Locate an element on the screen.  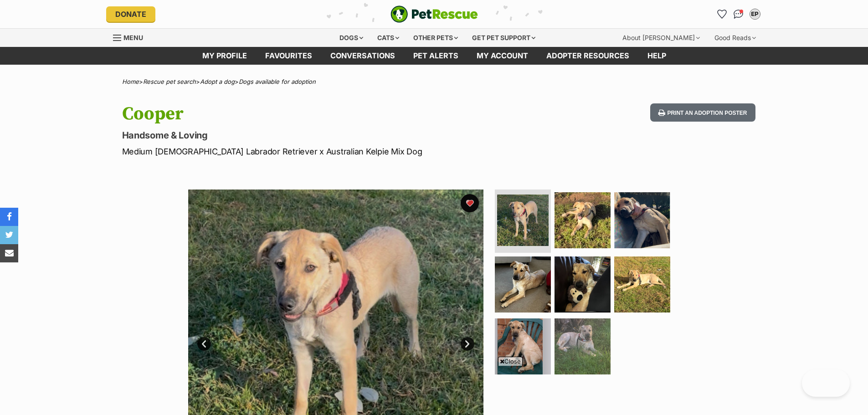
a: Adopt a dog is located at coordinates (217, 82).